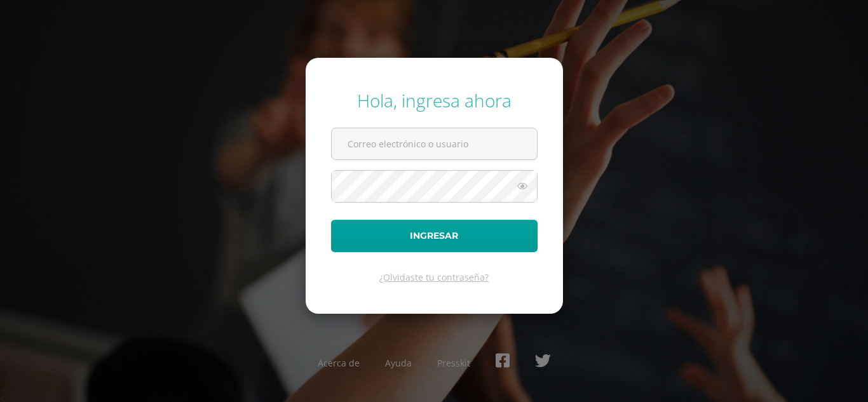  I want to click on div: Hola, ingresa ahora, so click(434, 100).